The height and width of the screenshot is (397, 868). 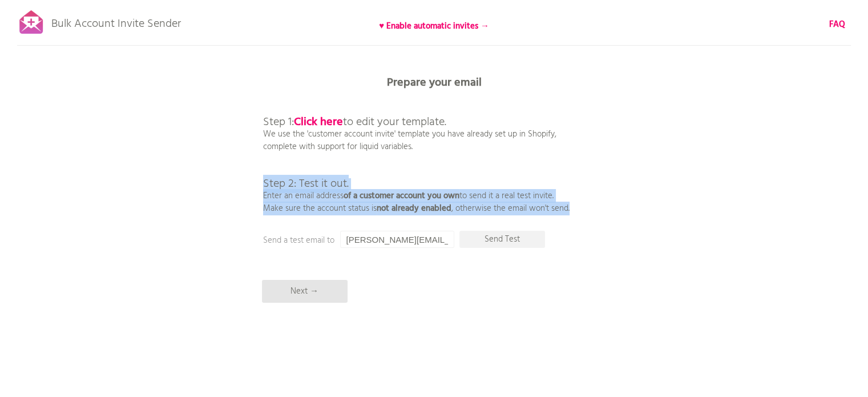 What do you see at coordinates (837, 25) in the screenshot?
I see `b: FAQ` at bounding box center [837, 25].